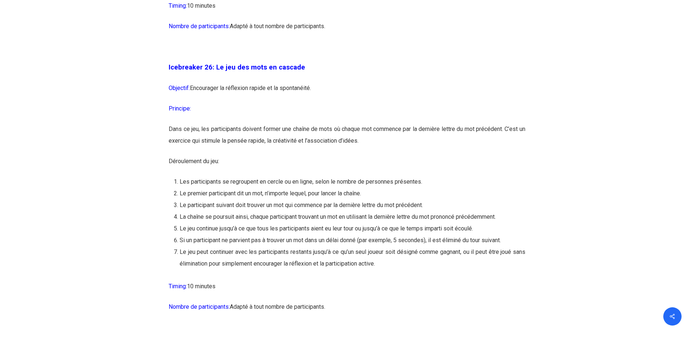 The width and height of the screenshot is (694, 338). I want to click on li: La chaîne se poursuit ainsi, chaque participant trouvant un mot en utilisant la dernière lettre d..., so click(352, 217).